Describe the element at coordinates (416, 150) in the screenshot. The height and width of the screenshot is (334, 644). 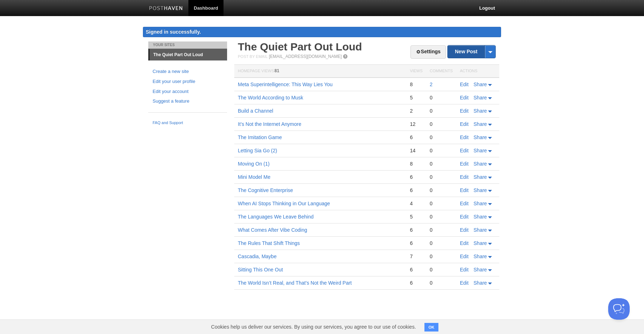
I see `div: 14` at that location.